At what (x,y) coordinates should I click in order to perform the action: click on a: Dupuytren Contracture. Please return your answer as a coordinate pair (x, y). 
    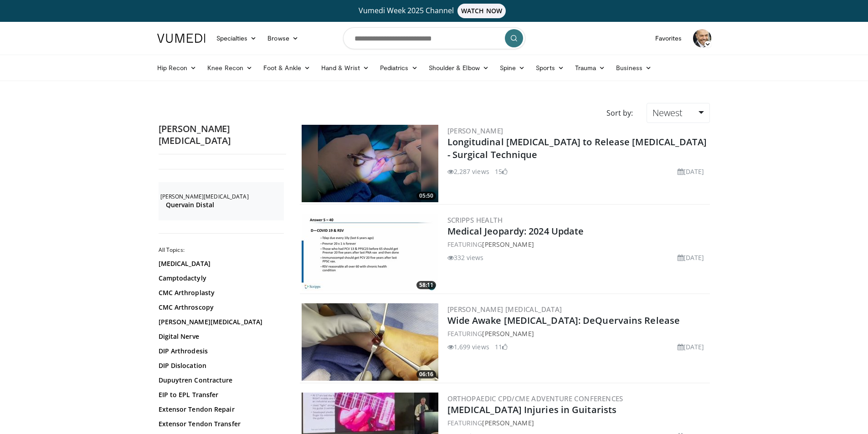
    Looking at the image, I should click on (220, 380).